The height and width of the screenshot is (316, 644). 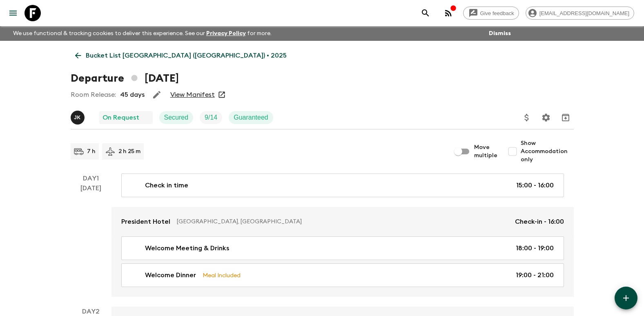 What do you see at coordinates (548, 152) in the screenshot?
I see `span: Show Accommodation only` at bounding box center [548, 152].